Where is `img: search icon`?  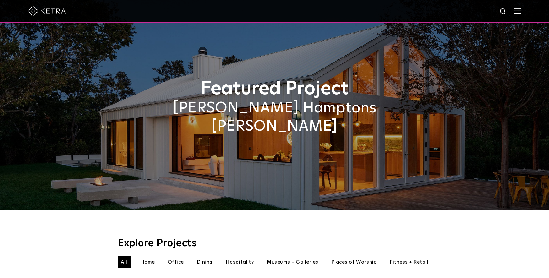 img: search icon is located at coordinates (503, 12).